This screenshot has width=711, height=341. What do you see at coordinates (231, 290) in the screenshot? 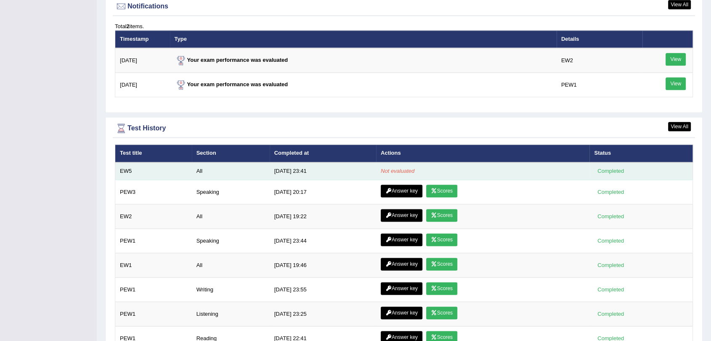
I see `td: Writing` at bounding box center [231, 290].